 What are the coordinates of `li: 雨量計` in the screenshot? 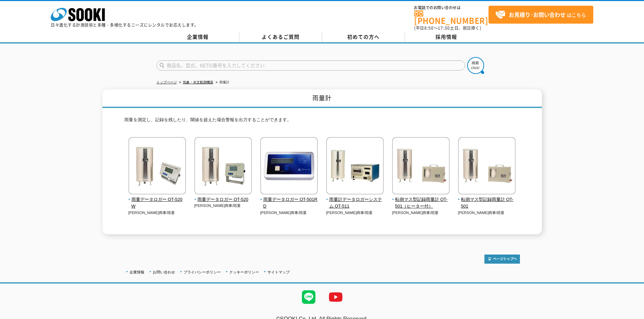 It's located at (222, 82).